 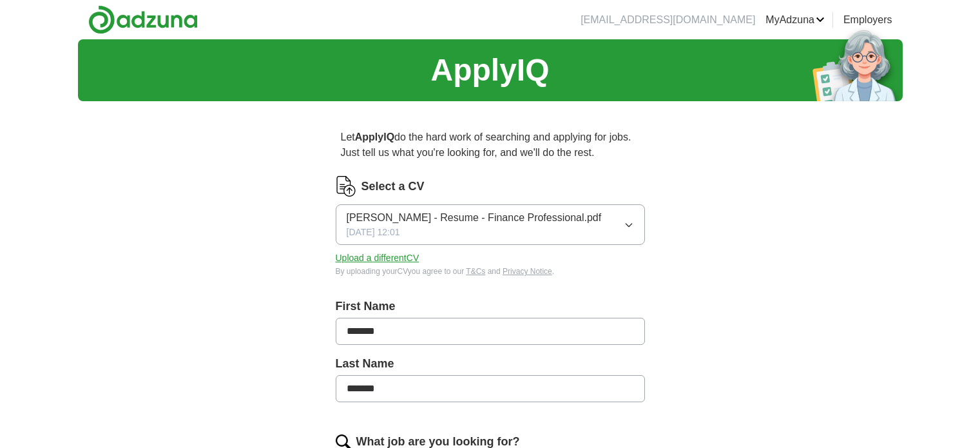 I want to click on a: Employers, so click(x=868, y=20).